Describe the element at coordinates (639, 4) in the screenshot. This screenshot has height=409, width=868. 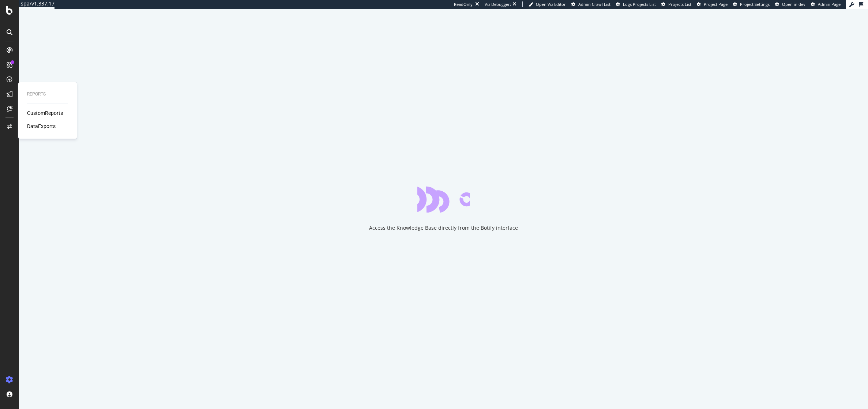
I see `span: Logs Projects List` at that location.